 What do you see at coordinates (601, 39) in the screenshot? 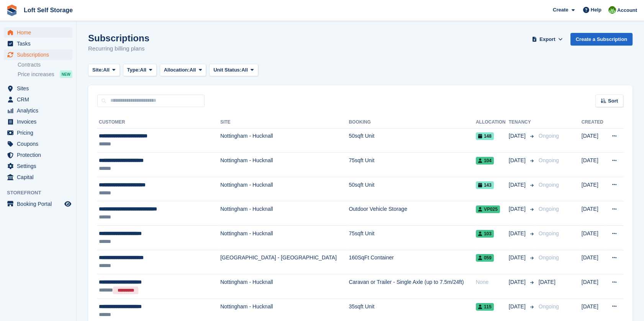
I see `a: Create a Subscription` at bounding box center [601, 39].